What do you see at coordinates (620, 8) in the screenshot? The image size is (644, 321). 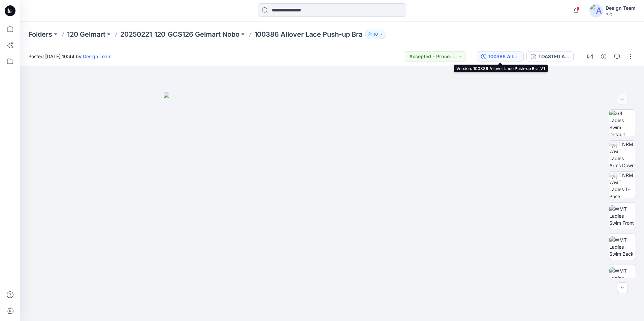 I see `div: Design Team` at bounding box center [620, 8].